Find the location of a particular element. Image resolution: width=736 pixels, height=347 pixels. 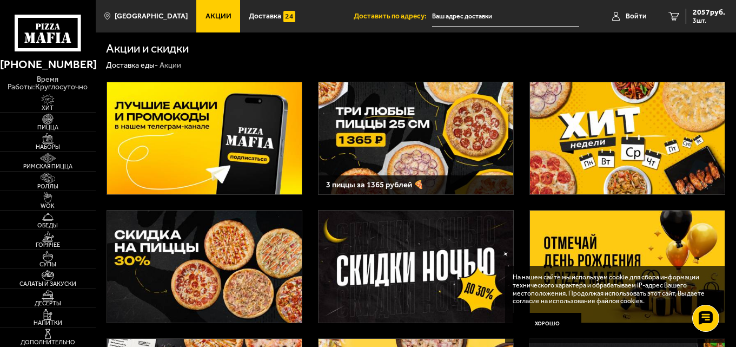

span: Акции is located at coordinates (219, 16).